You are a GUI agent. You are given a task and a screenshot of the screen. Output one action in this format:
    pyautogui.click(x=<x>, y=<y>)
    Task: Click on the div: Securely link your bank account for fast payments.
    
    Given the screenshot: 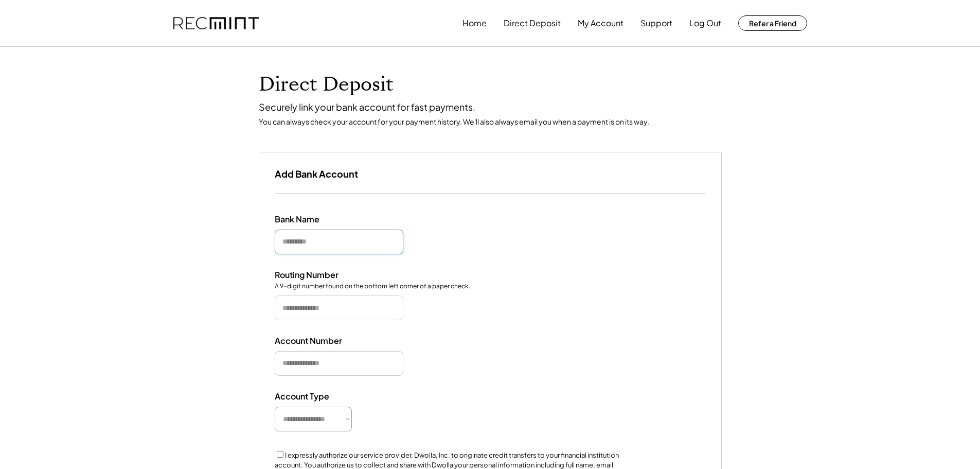 What is the action you would take?
    pyautogui.click(x=491, y=107)
    